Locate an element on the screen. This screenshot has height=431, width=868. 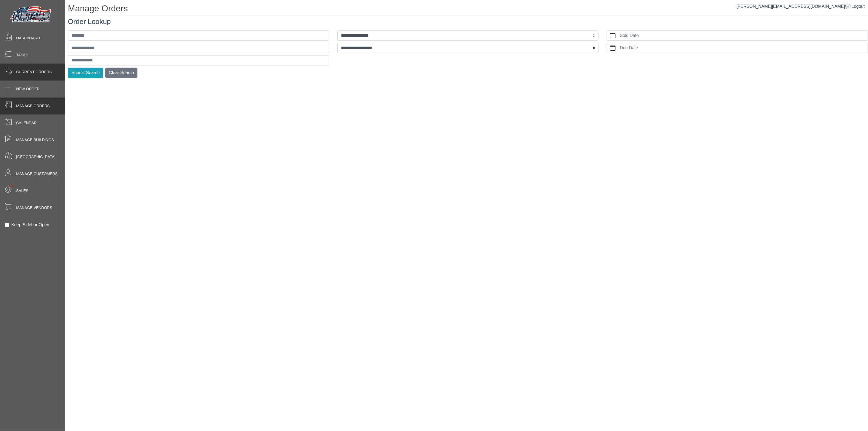
span: Tasks is located at coordinates (22, 55).